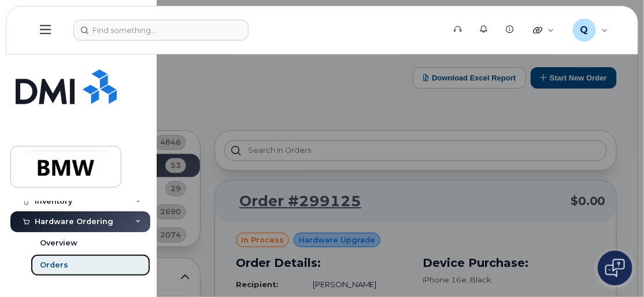 The image size is (644, 297). Describe the element at coordinates (59, 243) in the screenshot. I see `div: Overview` at that location.